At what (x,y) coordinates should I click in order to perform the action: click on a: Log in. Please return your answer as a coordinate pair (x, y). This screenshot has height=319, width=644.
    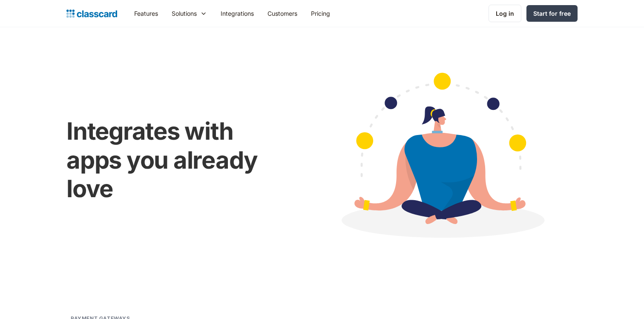
    Looking at the image, I should click on (505, 13).